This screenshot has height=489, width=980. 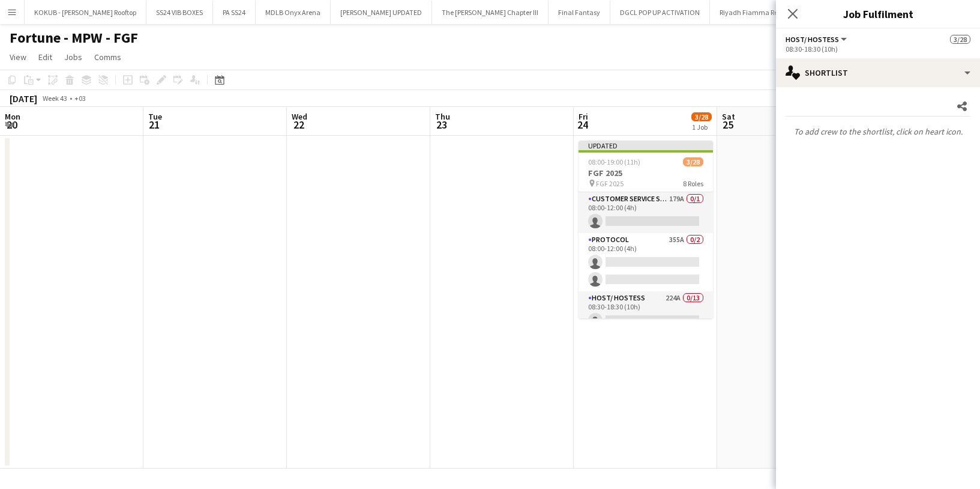 I want to click on span: Jobs, so click(x=73, y=57).